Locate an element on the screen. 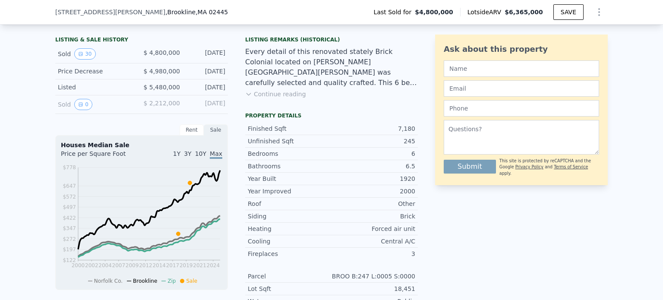 The height and width of the screenshot is (300, 663). div: Roof is located at coordinates (289, 204).